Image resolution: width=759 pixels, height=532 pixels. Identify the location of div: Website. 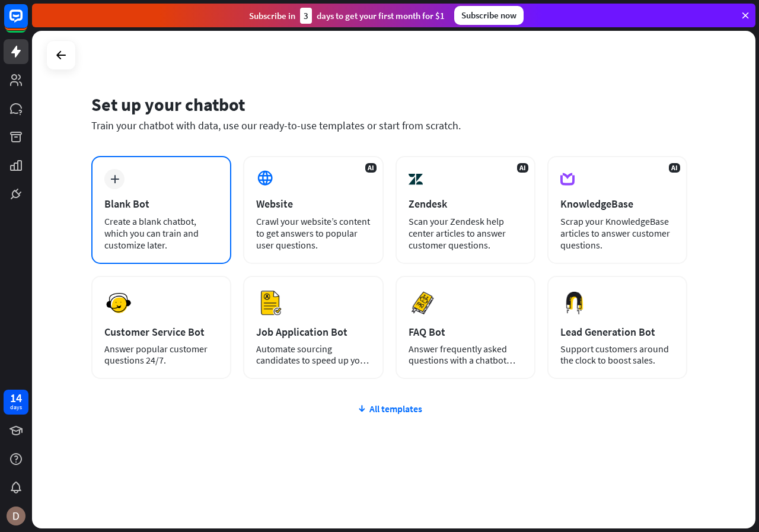
(313, 203).